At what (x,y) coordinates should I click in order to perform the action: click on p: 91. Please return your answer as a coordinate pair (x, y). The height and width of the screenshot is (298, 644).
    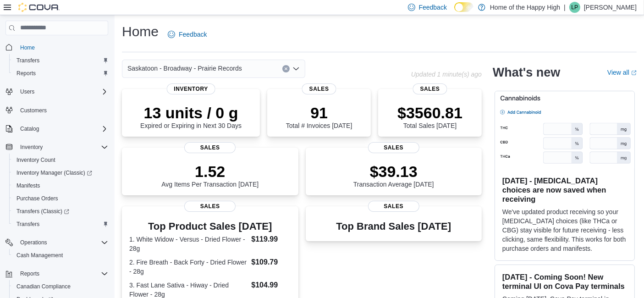
    Looking at the image, I should click on (319, 113).